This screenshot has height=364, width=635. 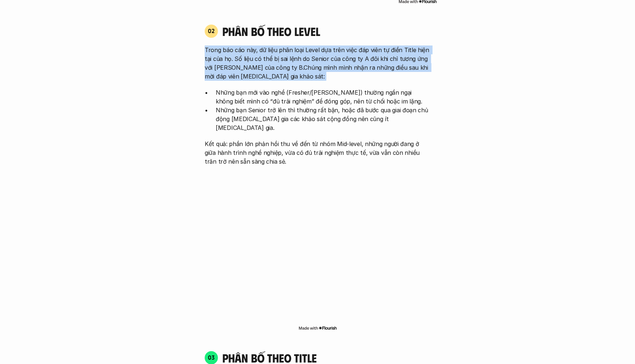 What do you see at coordinates (212, 31) in the screenshot?
I see `p: 02` at bounding box center [212, 31].